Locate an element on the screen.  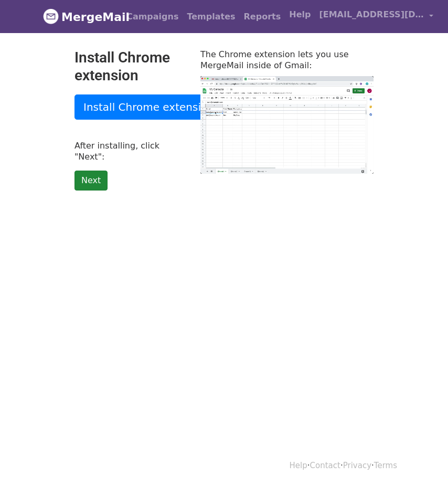
a: MergeMail is located at coordinates (78, 17).